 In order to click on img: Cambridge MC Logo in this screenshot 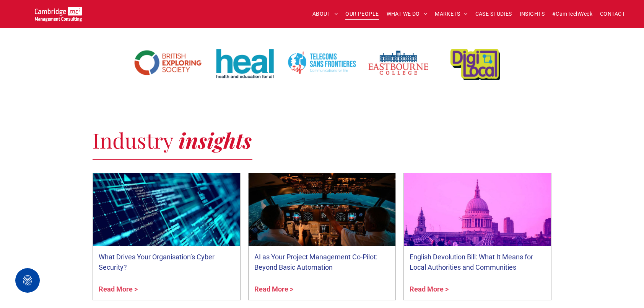, I will do `click(58, 14)`.